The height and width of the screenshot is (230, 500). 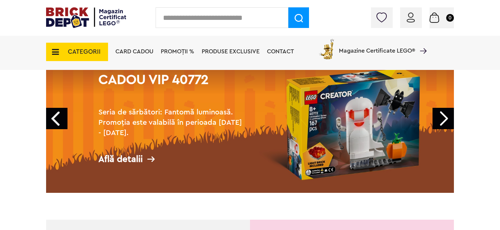 I want to click on small: 0, so click(x=449, y=18).